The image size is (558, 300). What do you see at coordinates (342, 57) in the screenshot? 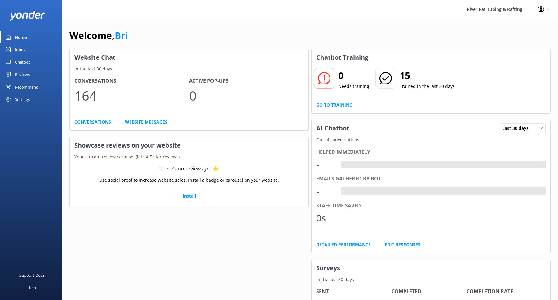
I see `h3: Chatbot Training` at bounding box center [342, 57].